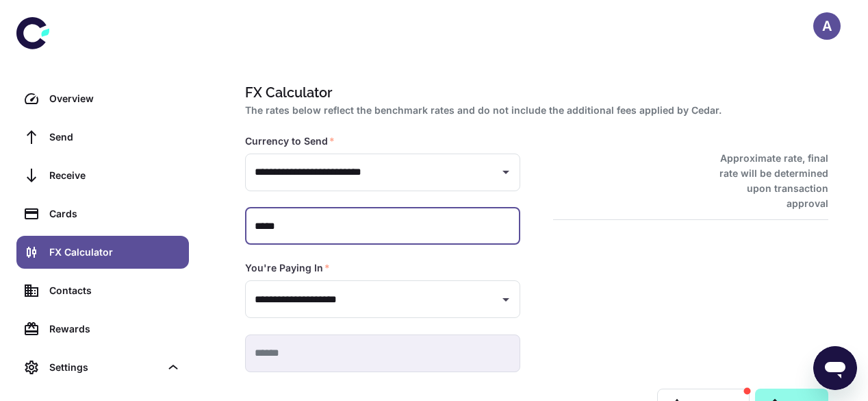  What do you see at coordinates (827, 26) in the screenshot?
I see `button: A` at bounding box center [827, 26].